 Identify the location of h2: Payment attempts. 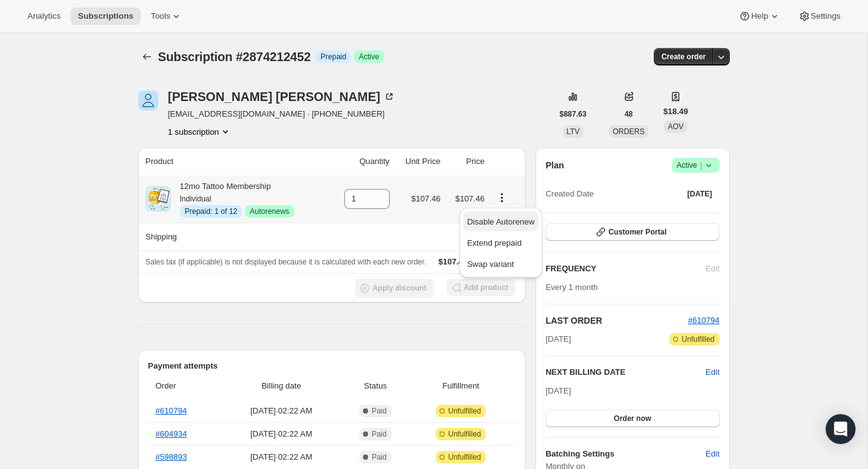
(332, 366).